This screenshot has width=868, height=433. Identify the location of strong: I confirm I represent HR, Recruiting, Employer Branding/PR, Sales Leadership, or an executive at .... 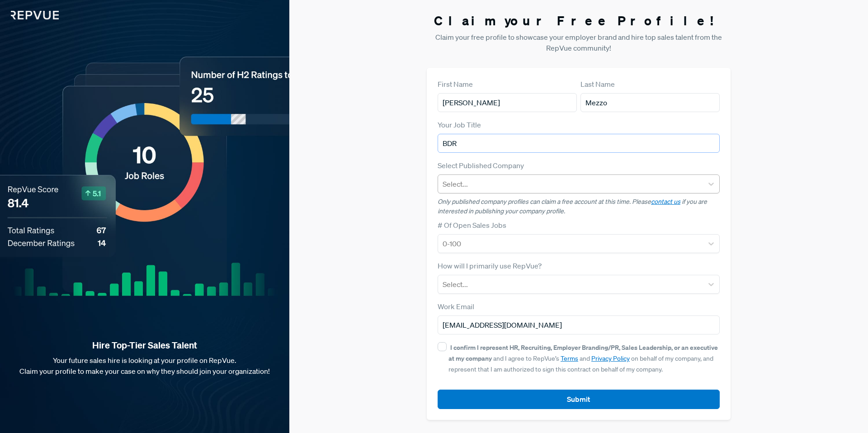
(583, 352).